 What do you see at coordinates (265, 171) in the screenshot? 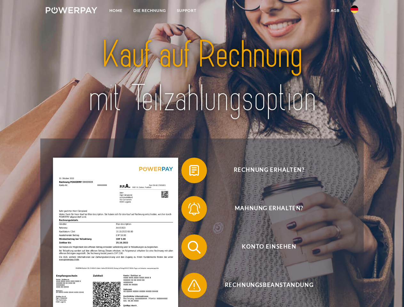
I see `a: Rechnung erhalten?` at bounding box center [265, 171].